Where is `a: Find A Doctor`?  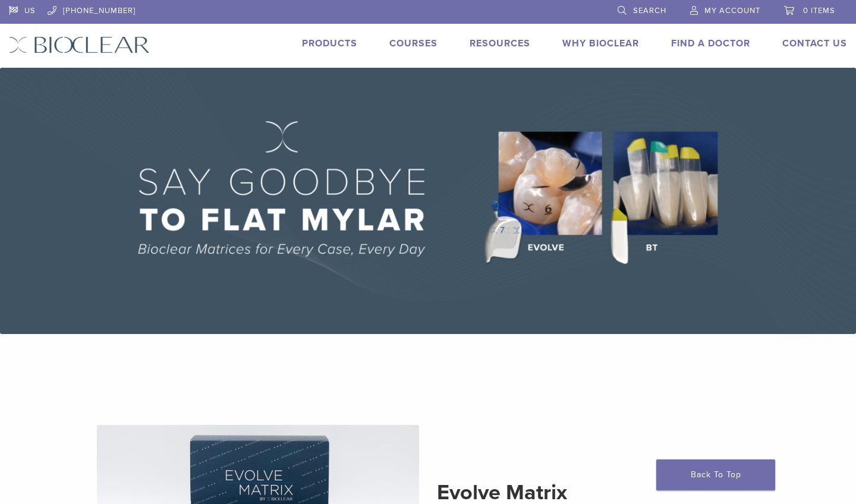 a: Find A Doctor is located at coordinates (711, 43).